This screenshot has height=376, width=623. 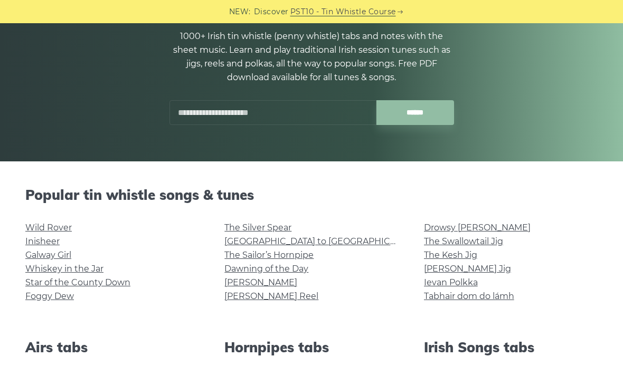 I want to click on span: NEW:, so click(x=240, y=12).